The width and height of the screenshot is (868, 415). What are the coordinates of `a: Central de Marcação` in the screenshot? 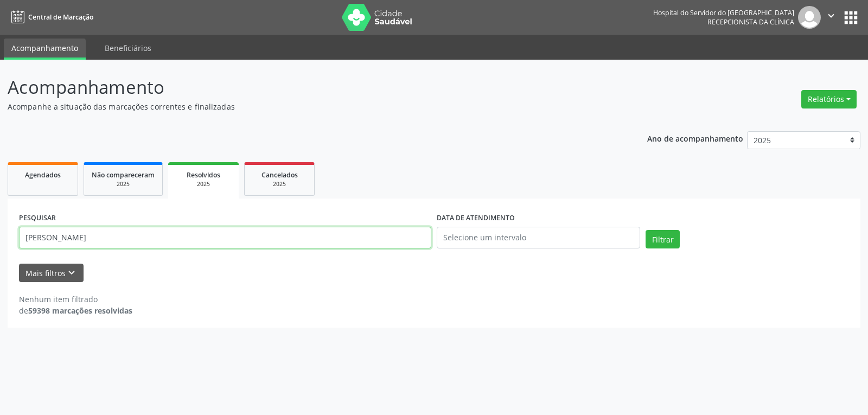 It's located at (51, 17).